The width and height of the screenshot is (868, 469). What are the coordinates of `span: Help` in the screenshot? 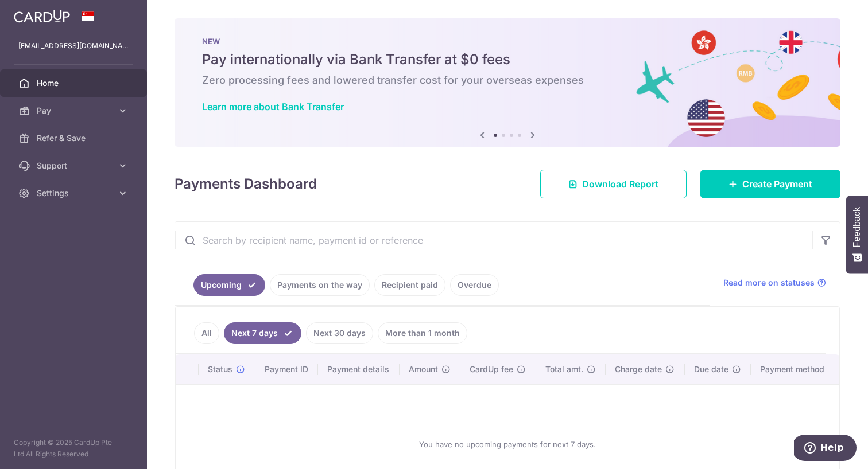 It's located at (38, 13).